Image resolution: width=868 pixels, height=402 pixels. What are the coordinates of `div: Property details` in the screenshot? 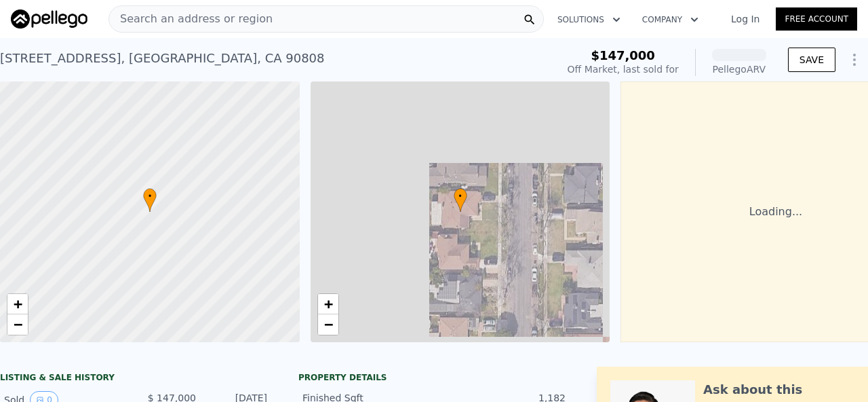 It's located at (434, 377).